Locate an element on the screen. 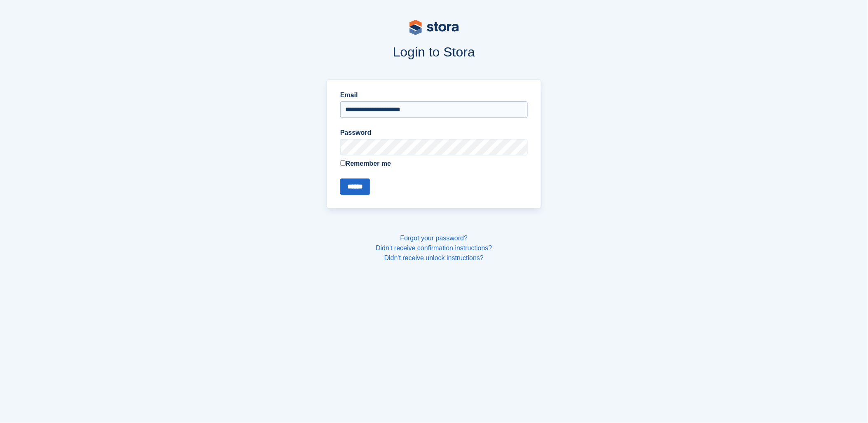 The height and width of the screenshot is (423, 868). a: Forgot your password? is located at coordinates (434, 238).